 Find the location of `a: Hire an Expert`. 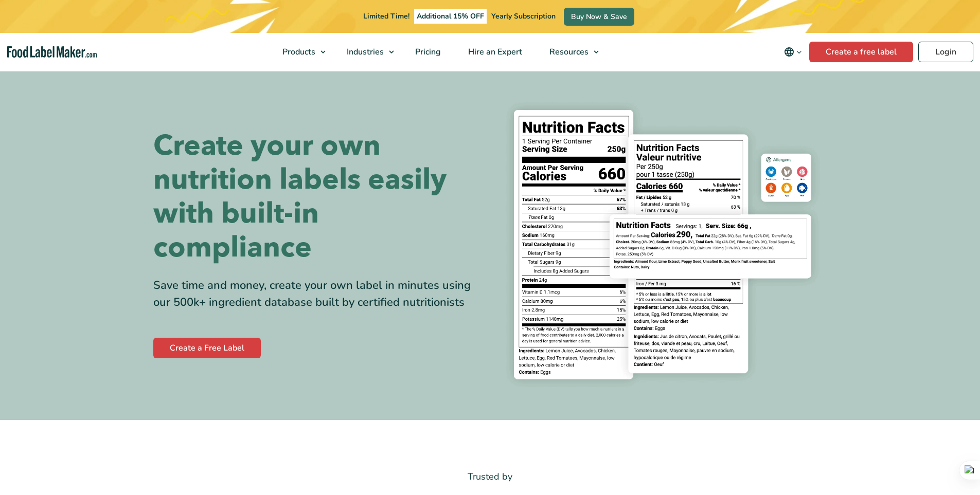

a: Hire an Expert is located at coordinates (494, 52).